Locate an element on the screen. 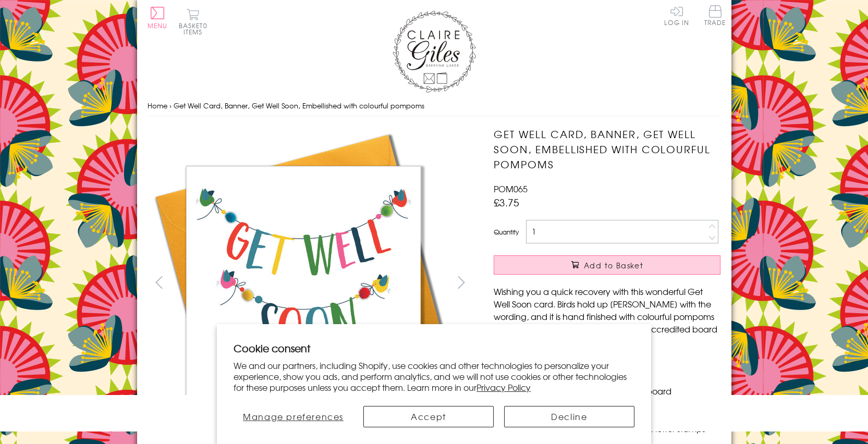 Image resolution: width=868 pixels, height=444 pixels. h1: Get Well Card, Banner, Get Well Soon, Embellished with colourful pompoms is located at coordinates (607, 149).